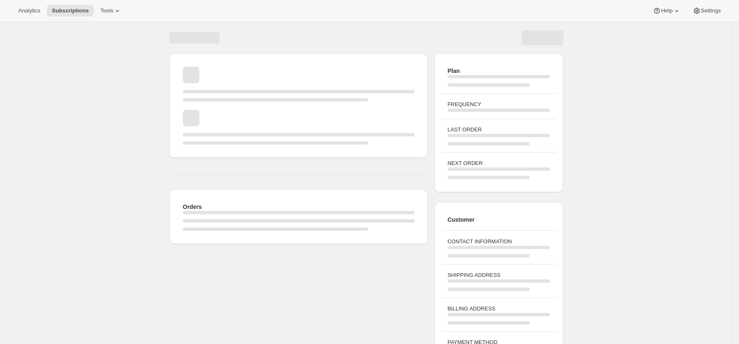  What do you see at coordinates (498, 220) in the screenshot?
I see `h2: Customer` at bounding box center [498, 220].